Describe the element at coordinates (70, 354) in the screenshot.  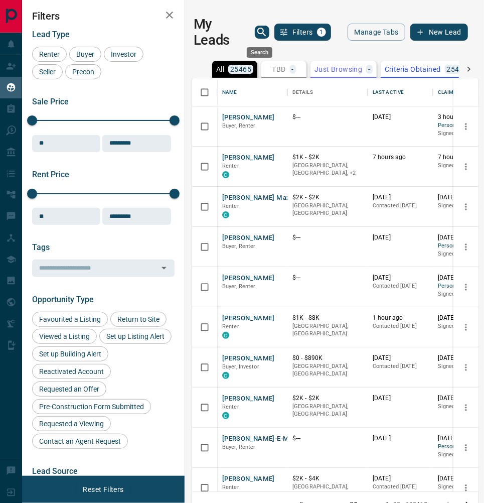
I see `div: Set up Building Alert` at that location.